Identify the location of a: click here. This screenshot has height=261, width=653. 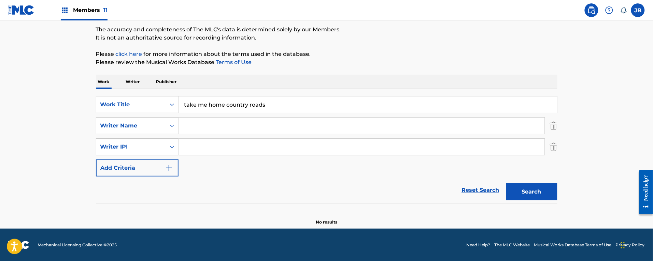
(129, 54).